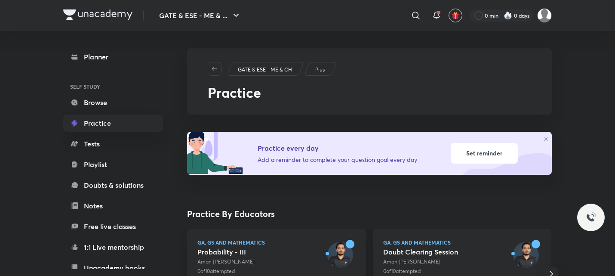 This screenshot has width=615, height=276. Describe the element at coordinates (337, 159) in the screenshot. I see `p: Add a reminder to complete your question goal every day` at that location.